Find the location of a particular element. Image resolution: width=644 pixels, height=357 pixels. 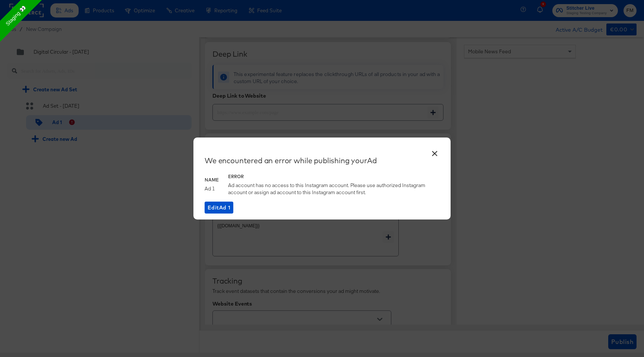

div: We encountered an error while publishing your Ad is located at coordinates (322, 160).